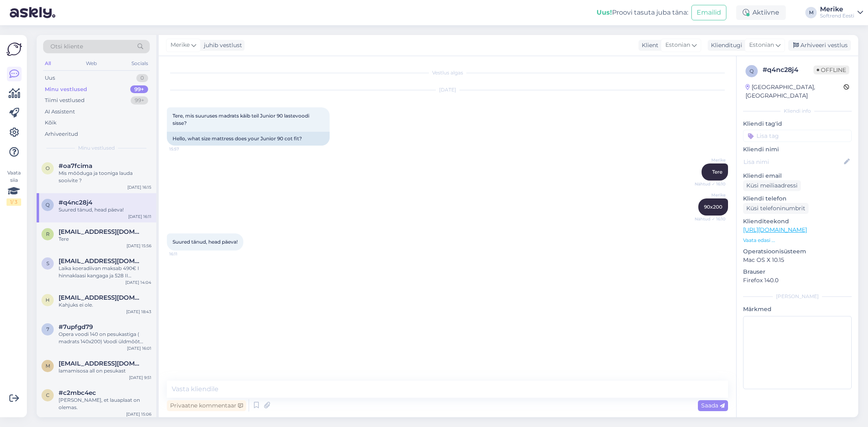  I want to click on span: 90x200, so click(713, 206).